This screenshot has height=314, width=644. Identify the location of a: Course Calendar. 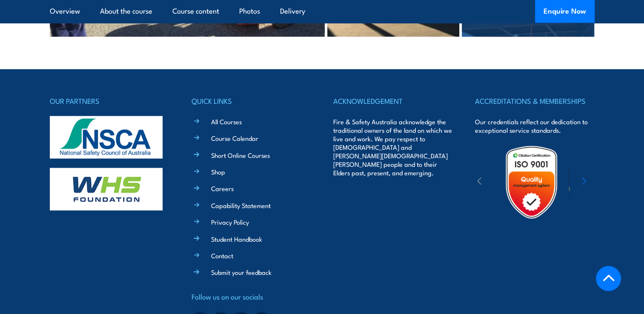
(235, 137).